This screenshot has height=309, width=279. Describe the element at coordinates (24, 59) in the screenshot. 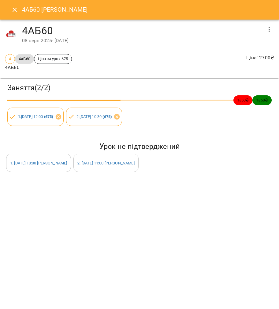

I see `span: 4АБ60` at that location.